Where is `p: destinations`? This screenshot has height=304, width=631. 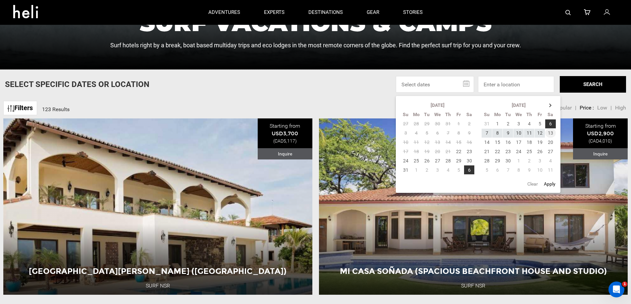 p: destinations is located at coordinates (325, 12).